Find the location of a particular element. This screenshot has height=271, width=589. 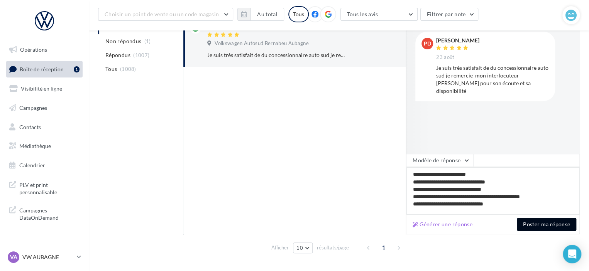

a: VA VW AUBAGNE is located at coordinates (44, 257).